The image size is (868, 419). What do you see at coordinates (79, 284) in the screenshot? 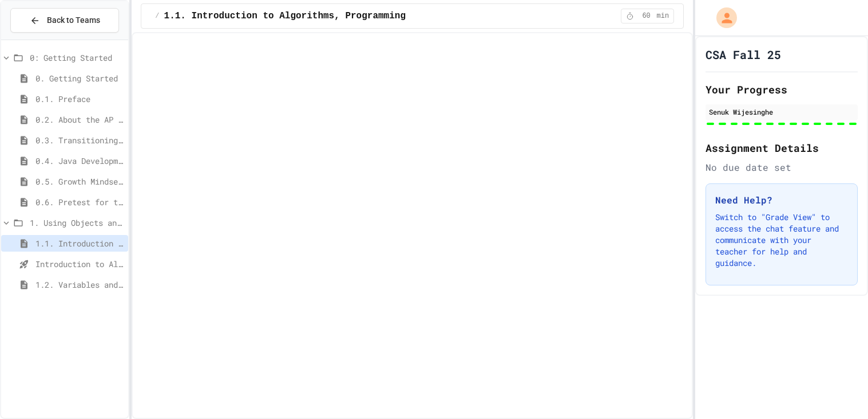
I see `span: 1.2. Variables and Data Types` at bounding box center [79, 284].